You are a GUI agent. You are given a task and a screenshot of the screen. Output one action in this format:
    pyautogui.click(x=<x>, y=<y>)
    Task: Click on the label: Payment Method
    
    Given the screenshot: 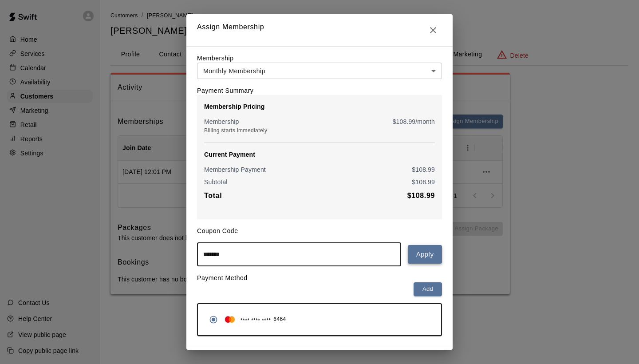 What is the action you would take?
    pyautogui.click(x=223, y=278)
    